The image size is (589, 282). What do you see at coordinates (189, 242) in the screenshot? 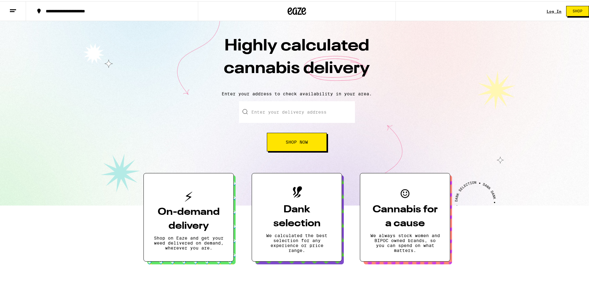
I see `p: Shop on Eaze and get your weed delivered on demand, wherever you are.` at bounding box center [189, 242].